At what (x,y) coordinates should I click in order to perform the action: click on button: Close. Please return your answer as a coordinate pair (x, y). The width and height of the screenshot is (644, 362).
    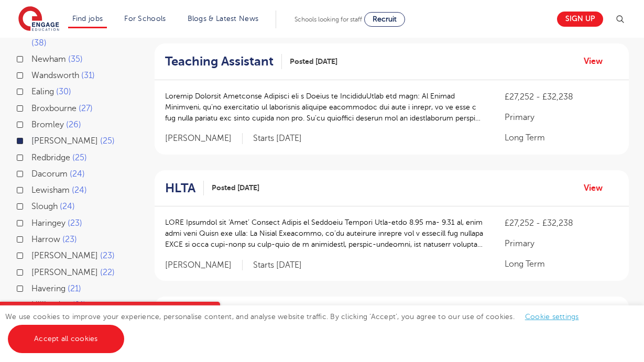
    Looking at the image, I should click on (210, 312).